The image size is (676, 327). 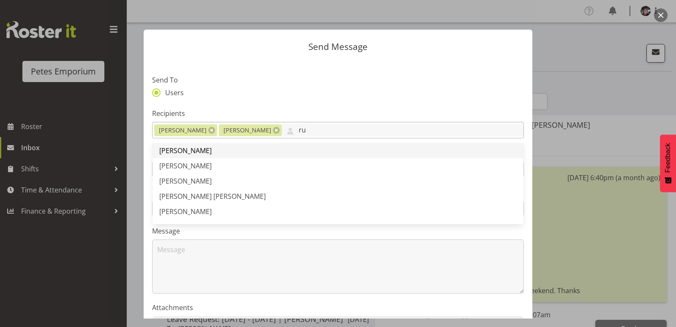 What do you see at coordinates (338, 307) in the screenshot?
I see `label: Attachments` at bounding box center [338, 307].